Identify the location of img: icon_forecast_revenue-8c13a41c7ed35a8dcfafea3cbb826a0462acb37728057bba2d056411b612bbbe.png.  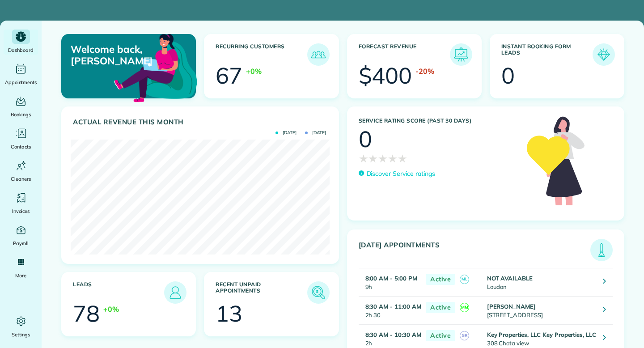
(461, 54).